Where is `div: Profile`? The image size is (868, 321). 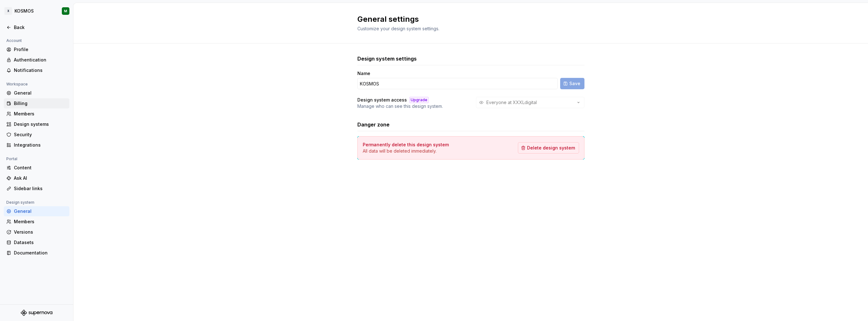
div: Profile is located at coordinates (41, 50).